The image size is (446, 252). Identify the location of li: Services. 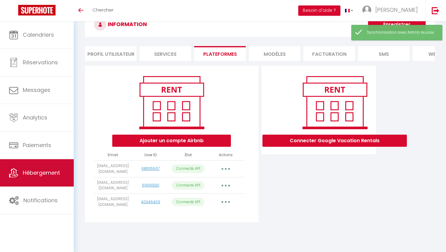
(166, 53).